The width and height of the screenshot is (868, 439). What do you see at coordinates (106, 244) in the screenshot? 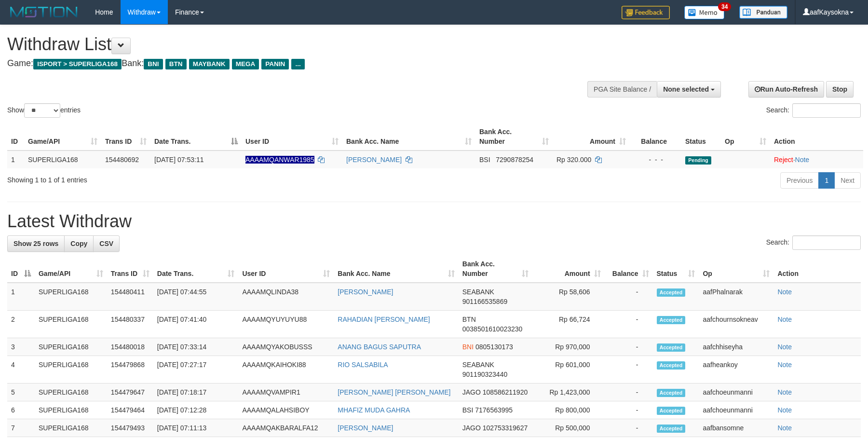
I see `span: CSV` at bounding box center [106, 244].